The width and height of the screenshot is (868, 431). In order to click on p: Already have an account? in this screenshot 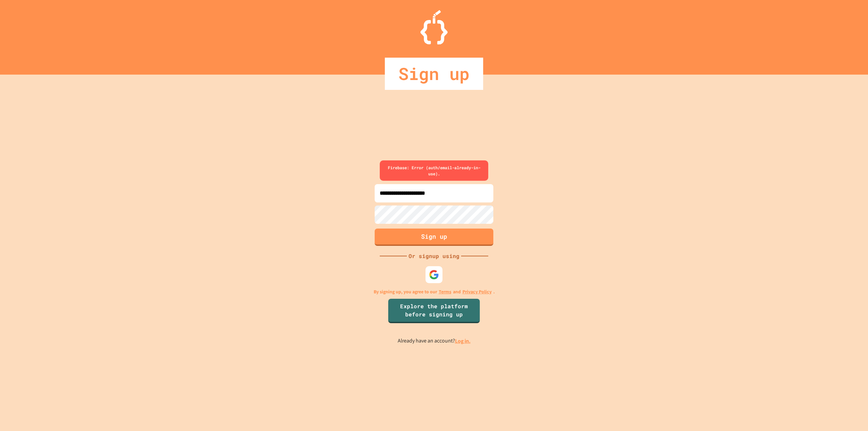, I will do `click(434, 341)`.